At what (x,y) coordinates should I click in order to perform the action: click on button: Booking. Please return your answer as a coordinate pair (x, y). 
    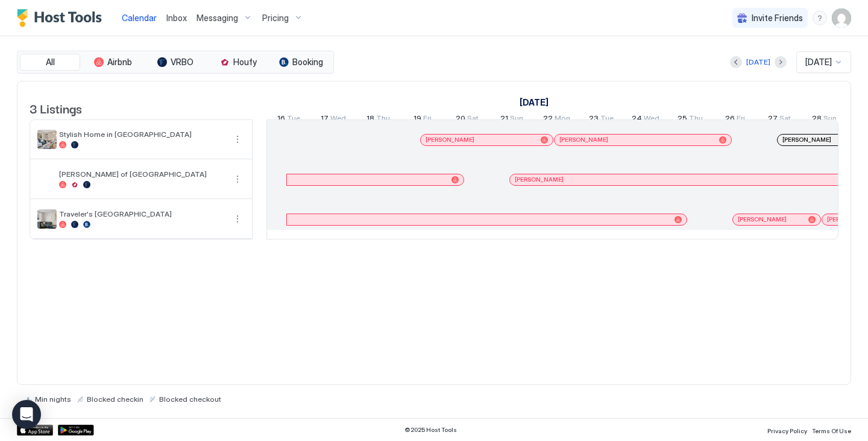
    Looking at the image, I should click on (301, 62).